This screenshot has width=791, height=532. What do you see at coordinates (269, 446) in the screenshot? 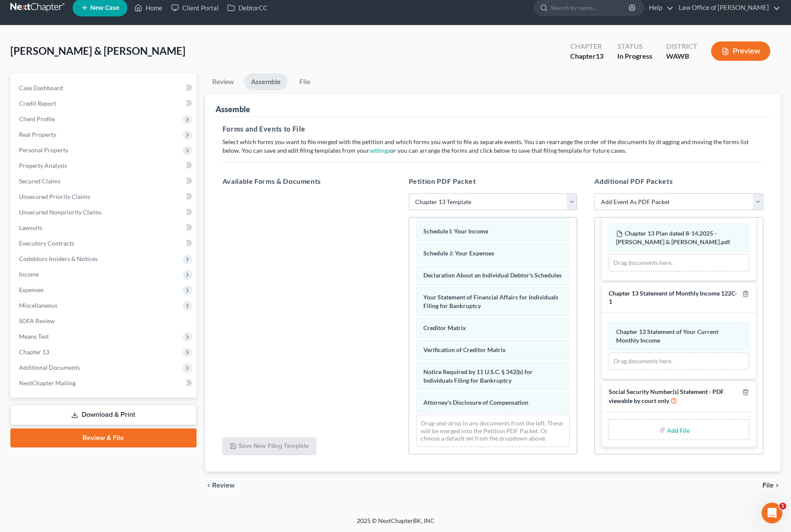
I see `button: Save New Filing Template` at bounding box center [269, 446].